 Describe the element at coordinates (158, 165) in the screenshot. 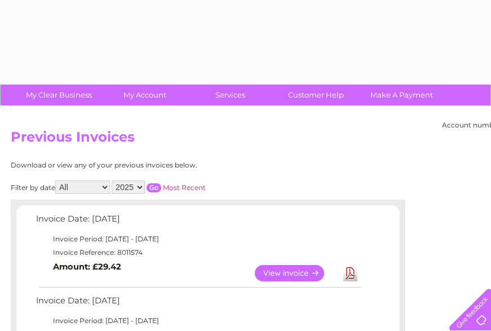

I see `div: Download or view any of your previous invoices below.` at that location.